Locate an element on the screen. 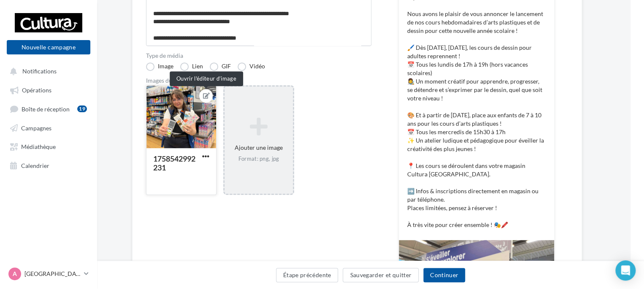 This screenshot has width=644, height=289. span: Notifications is located at coordinates (39, 71).